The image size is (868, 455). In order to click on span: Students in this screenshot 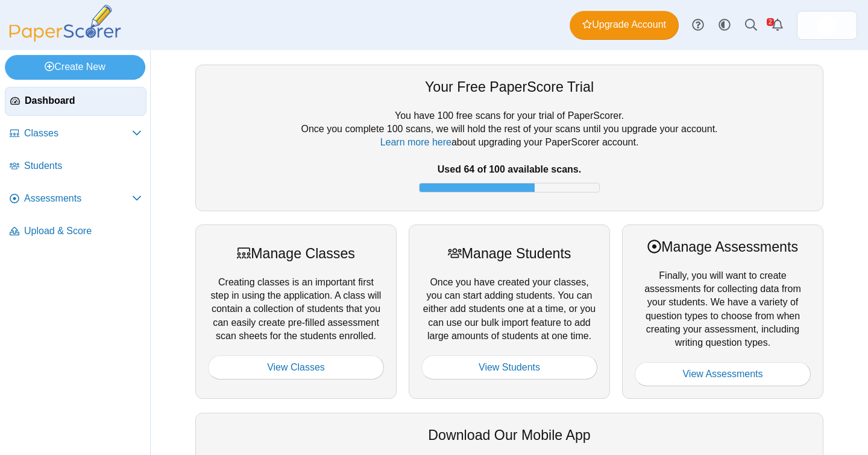, I will do `click(83, 166)`.